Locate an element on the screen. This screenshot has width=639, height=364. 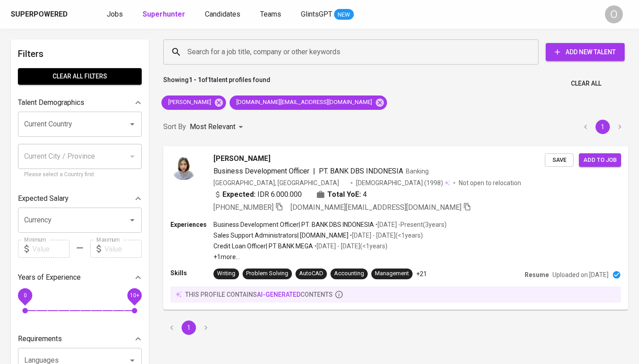
div: Years of Experience is located at coordinates (80, 277).